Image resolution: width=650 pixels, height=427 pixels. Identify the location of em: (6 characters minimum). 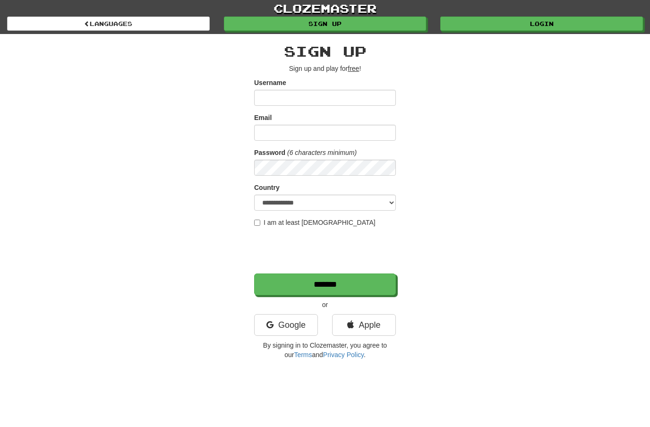
(322, 153).